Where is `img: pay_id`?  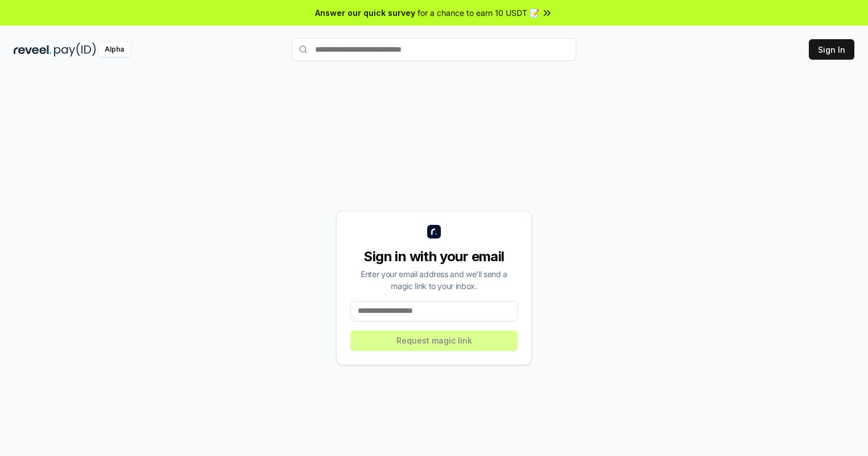
img: pay_id is located at coordinates (75, 49).